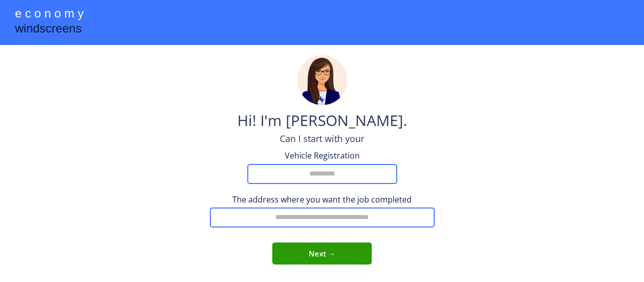  What do you see at coordinates (322, 254) in the screenshot?
I see `button: Next →` at bounding box center [322, 254].